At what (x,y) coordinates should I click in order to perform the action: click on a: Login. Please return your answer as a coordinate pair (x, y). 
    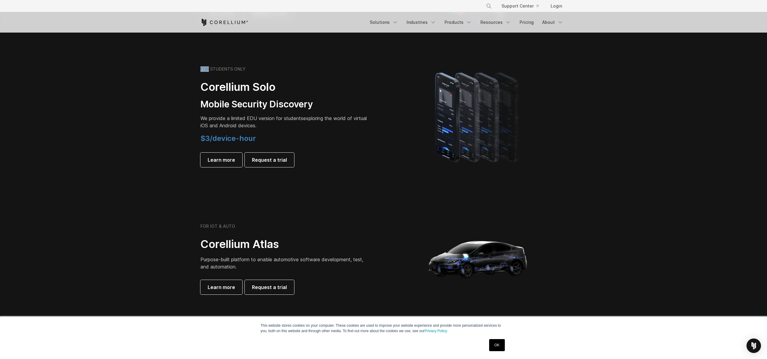
    Looking at the image, I should click on (556, 6).